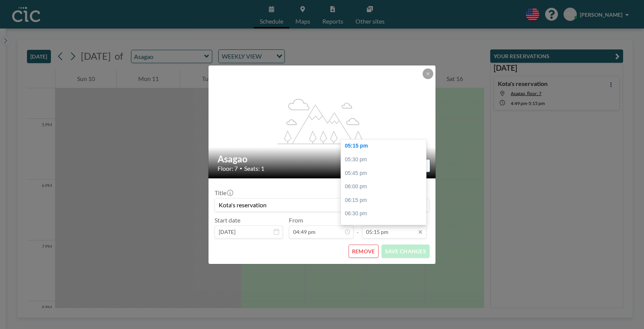 This screenshot has height=329, width=644. What do you see at coordinates (322, 121) in the screenshot?
I see `g: flex-grow: 1.2;` at bounding box center [322, 121].